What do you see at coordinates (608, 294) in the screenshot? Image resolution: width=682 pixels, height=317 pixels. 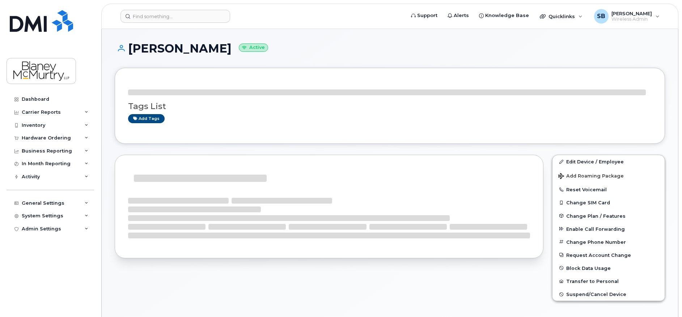 I see `button: Suspend/Cancel Device` at bounding box center [608, 294].